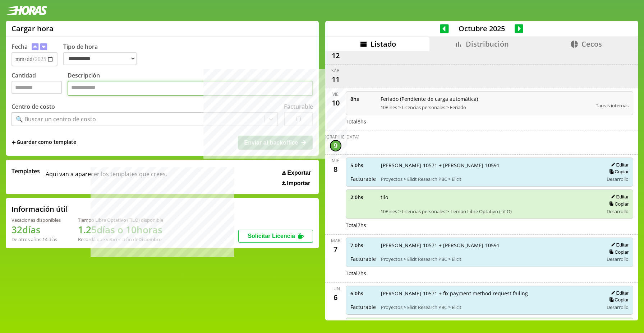  Describe the element at coordinates (489, 197) in the screenshot. I see `span: tilo` at that location.